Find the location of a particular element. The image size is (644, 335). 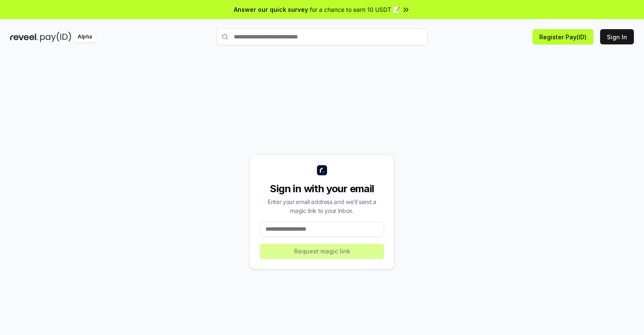

div: Sign in with your email is located at coordinates (322, 189).